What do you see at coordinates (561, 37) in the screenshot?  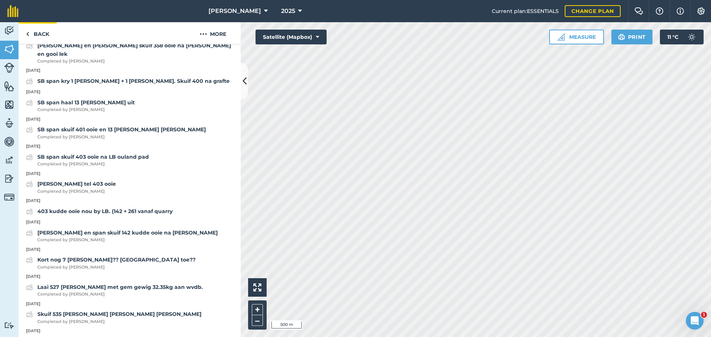 I see `img: Ruler icon` at bounding box center [561, 37].